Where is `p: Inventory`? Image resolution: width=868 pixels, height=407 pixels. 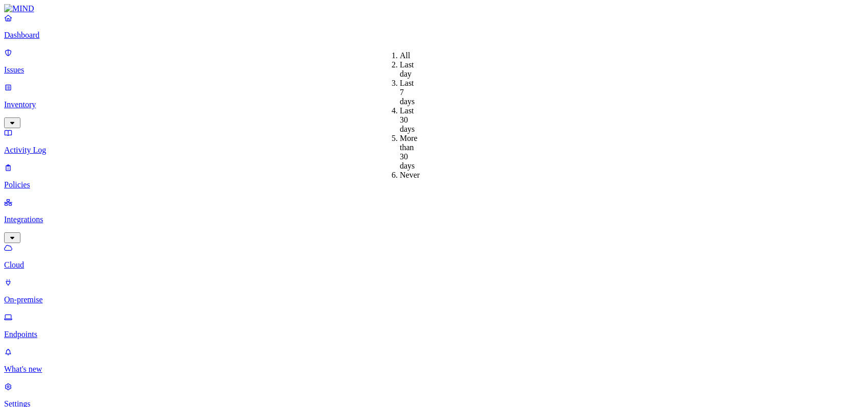
p: Inventory is located at coordinates (434, 105).